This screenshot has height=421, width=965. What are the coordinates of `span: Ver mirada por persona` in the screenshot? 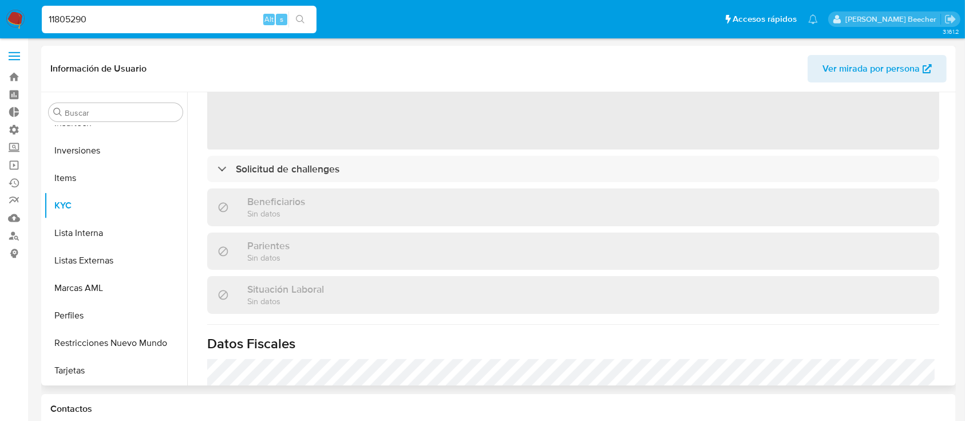 It's located at (871, 69).